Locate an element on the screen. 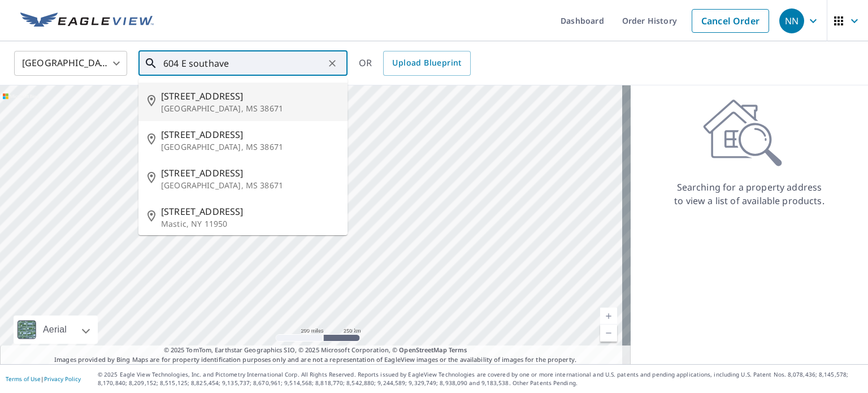 The image size is (868, 393). p: Searching for a property address to view a list of available products. is located at coordinates (749, 194).